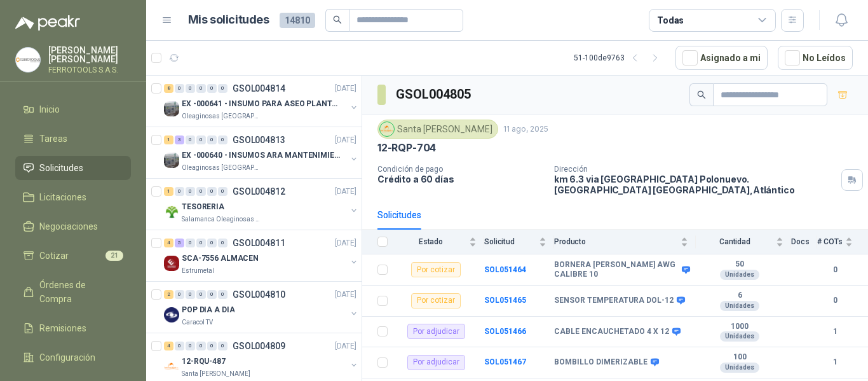  Describe the element at coordinates (620, 58) in the screenshot. I see `div: 51 - 100 de 9763` at that location.